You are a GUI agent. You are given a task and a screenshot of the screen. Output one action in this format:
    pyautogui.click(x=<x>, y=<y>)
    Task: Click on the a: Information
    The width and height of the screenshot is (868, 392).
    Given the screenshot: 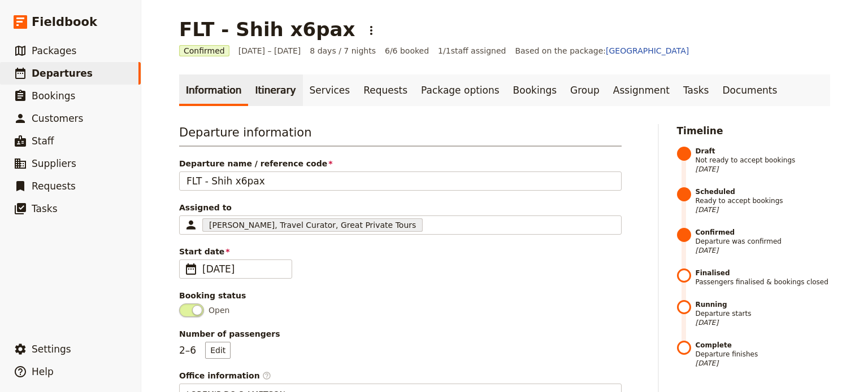 What is the action you would take?
    pyautogui.click(x=213, y=91)
    